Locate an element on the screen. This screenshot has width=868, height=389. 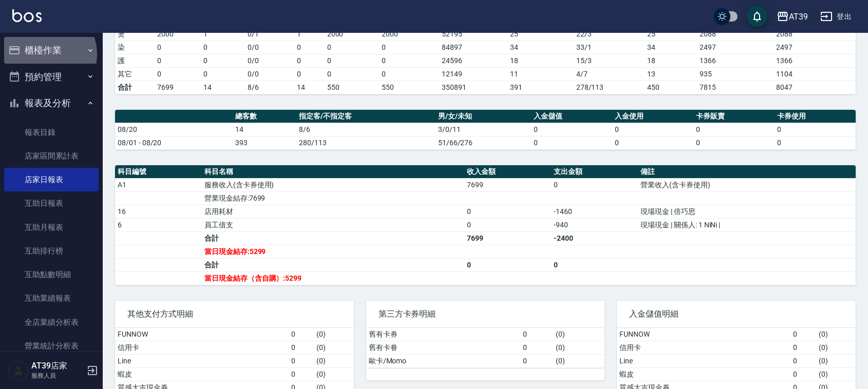
td: 6 is located at coordinates (158, 225).